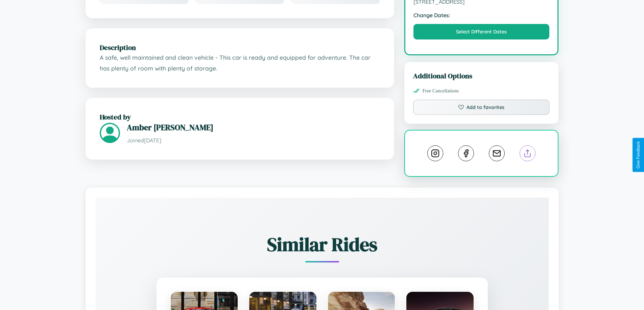  I want to click on div: Give Feedback, so click(638, 155).